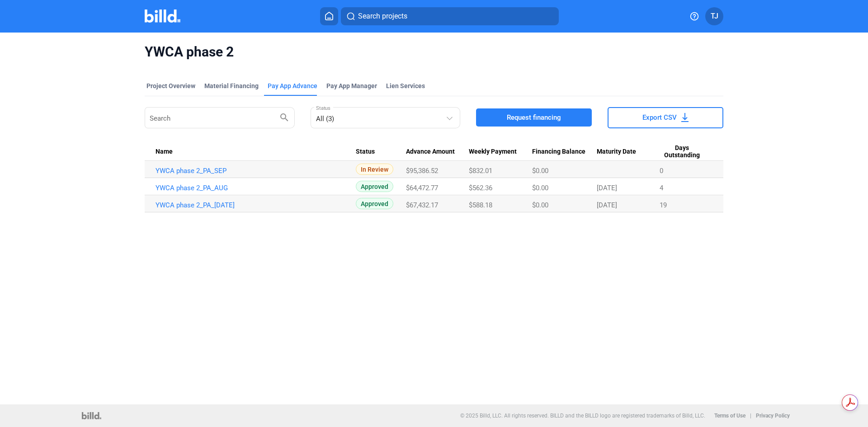 The image size is (868, 427). What do you see at coordinates (661, 171) in the screenshot?
I see `span: 0` at bounding box center [661, 171].